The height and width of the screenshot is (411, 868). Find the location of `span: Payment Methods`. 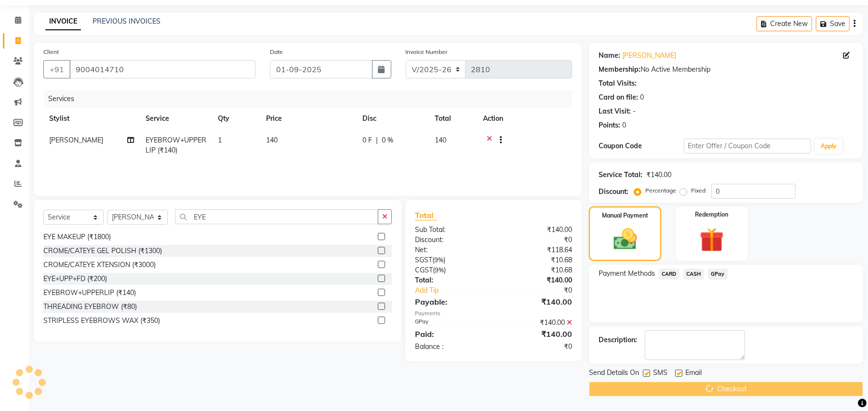

span: Payment Methods is located at coordinates (626, 274).